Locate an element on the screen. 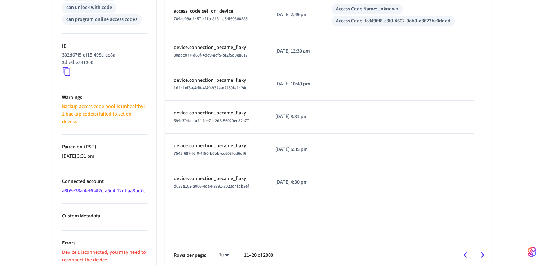  div: Access Code: fc8496f8-c3f0-4602-9ab9-a3623bc0dddd is located at coordinates (393, 21).